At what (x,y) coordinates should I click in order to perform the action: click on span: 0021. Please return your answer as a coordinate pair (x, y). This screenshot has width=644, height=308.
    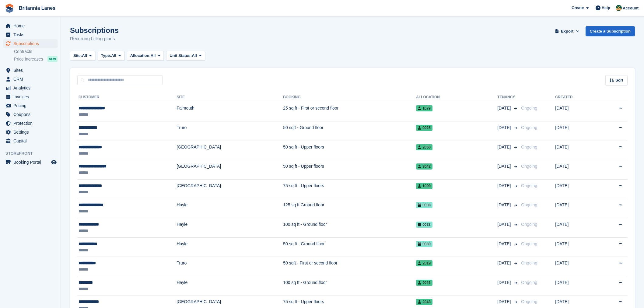
    Looking at the image, I should click on (424, 282).